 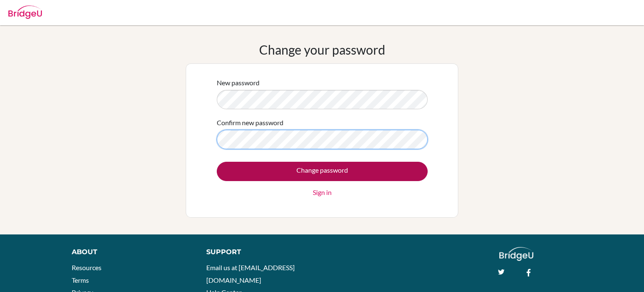 I want to click on img: Bridge-U, so click(x=25, y=12).